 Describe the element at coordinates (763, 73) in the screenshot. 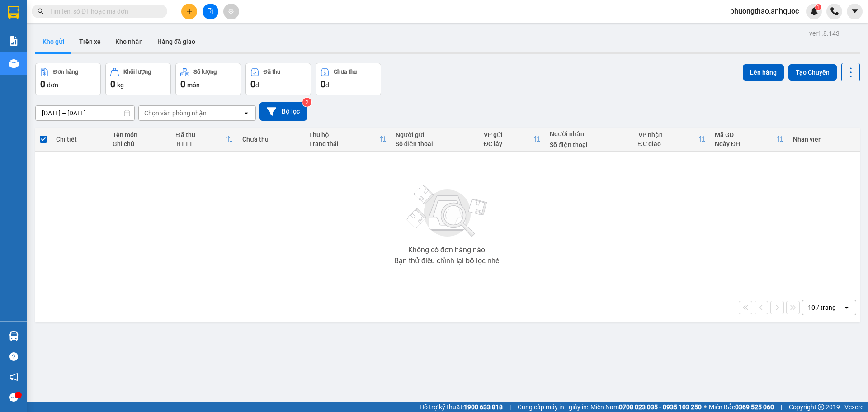

I see `button: Lên hàng` at that location.